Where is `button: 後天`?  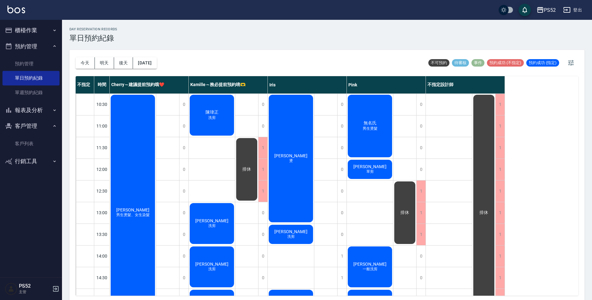 button: 後天 is located at coordinates (124, 63).